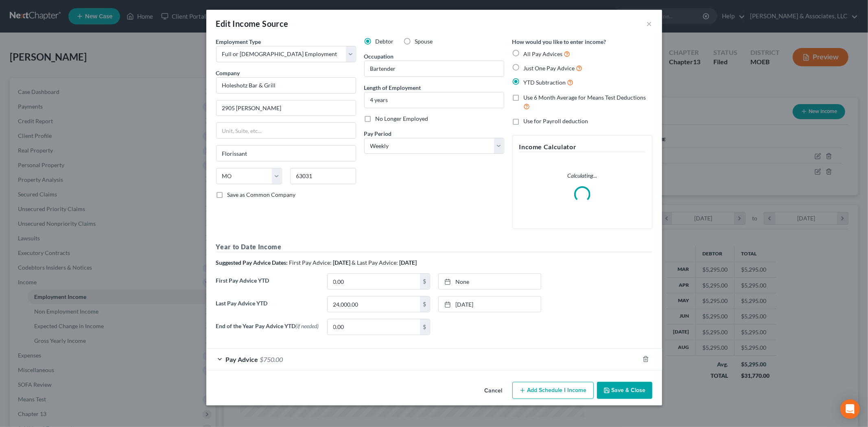  Describe the element at coordinates (424, 41) in the screenshot. I see `span: Spouse` at that location.